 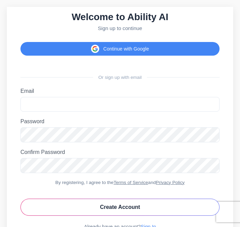 I want to click on button: Continue with Google, so click(x=120, y=49).